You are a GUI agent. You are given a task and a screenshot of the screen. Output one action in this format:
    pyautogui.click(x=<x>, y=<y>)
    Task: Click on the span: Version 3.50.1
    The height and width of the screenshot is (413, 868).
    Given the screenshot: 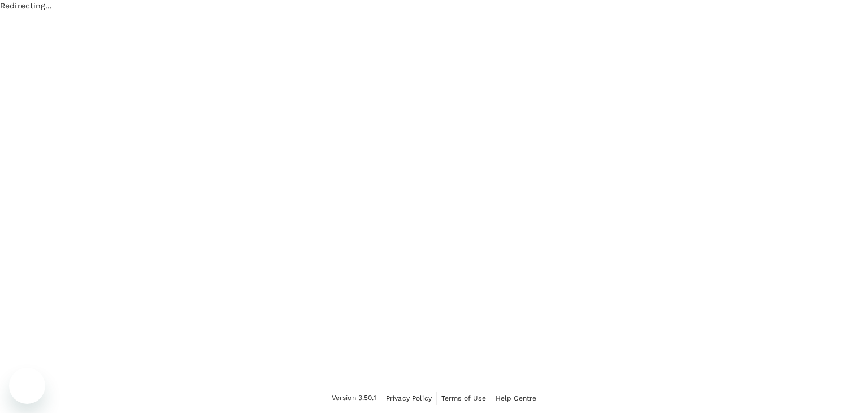 What is the action you would take?
    pyautogui.click(x=354, y=398)
    